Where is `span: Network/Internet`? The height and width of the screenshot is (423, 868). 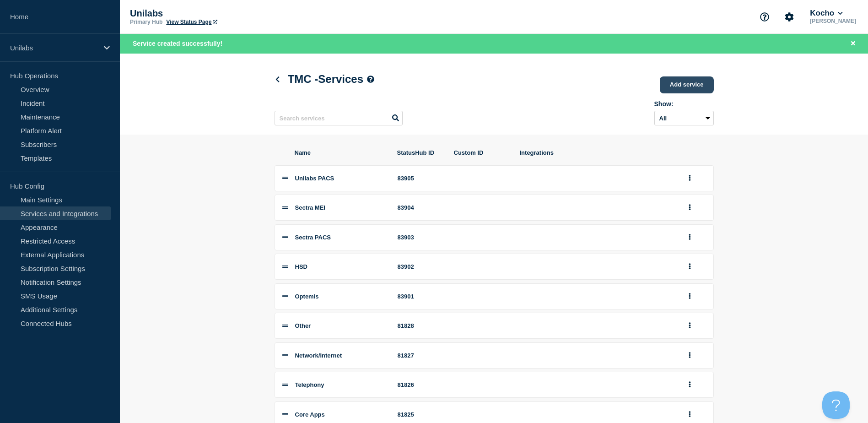 span: Network/Internet is located at coordinates (319, 355).